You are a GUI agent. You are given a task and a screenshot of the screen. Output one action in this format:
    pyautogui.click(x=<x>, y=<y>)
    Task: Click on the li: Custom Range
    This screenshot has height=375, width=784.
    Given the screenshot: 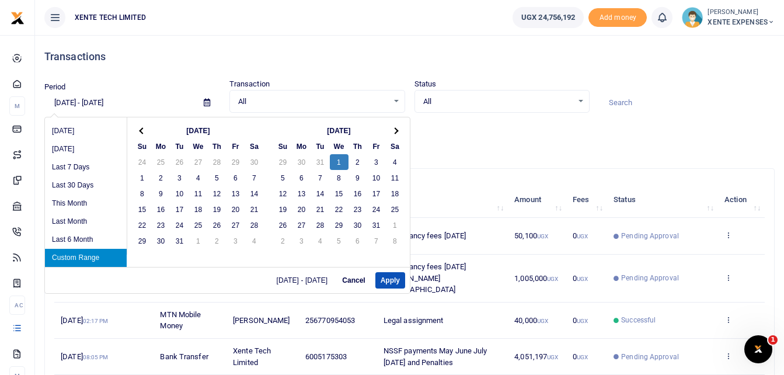 What is the action you would take?
    pyautogui.click(x=86, y=257)
    